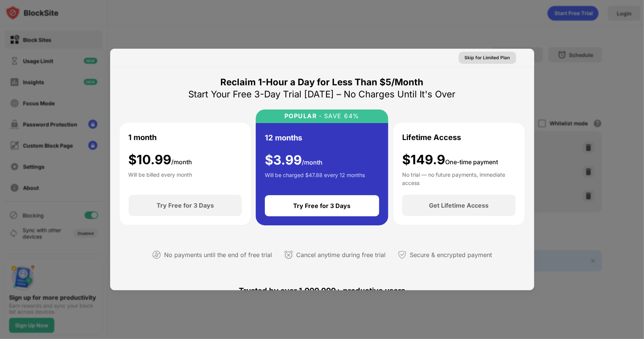 This screenshot has height=339, width=644. I want to click on div: SAVE 64%, so click(341, 116).